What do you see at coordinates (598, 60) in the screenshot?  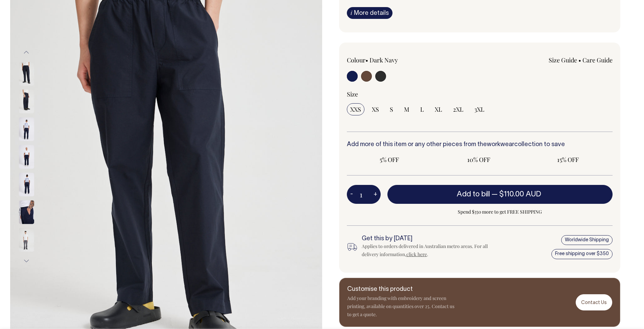 I see `a: Care Guide` at bounding box center [598, 60].